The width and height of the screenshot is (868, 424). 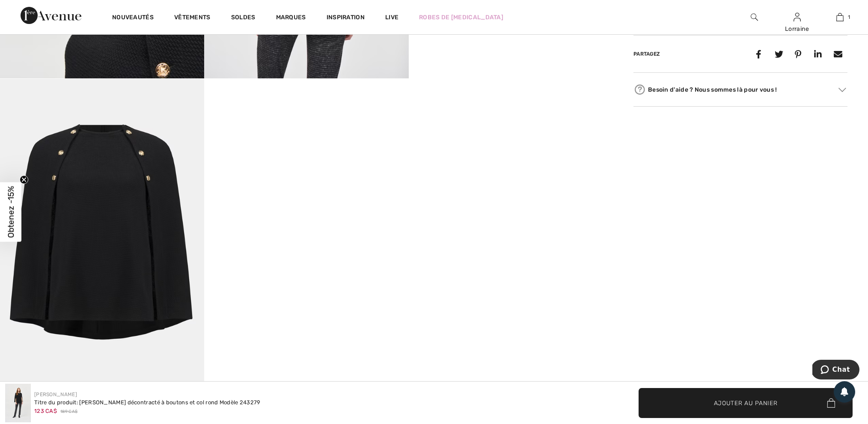 What do you see at coordinates (797, 17) in the screenshot?
I see `a: Se connecter` at bounding box center [797, 17].